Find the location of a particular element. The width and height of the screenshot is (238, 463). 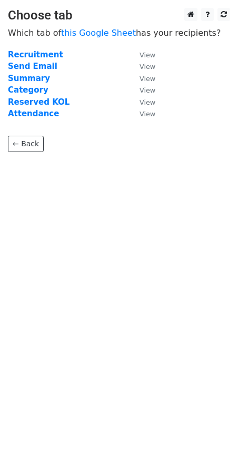

a: Reserved KOL is located at coordinates (38, 102).